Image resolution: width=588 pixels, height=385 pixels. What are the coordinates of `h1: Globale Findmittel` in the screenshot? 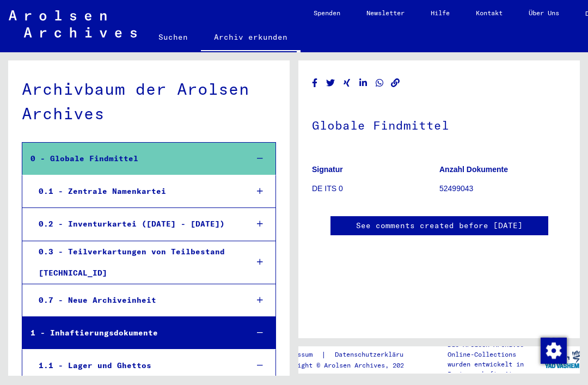 It's located at (439, 124).